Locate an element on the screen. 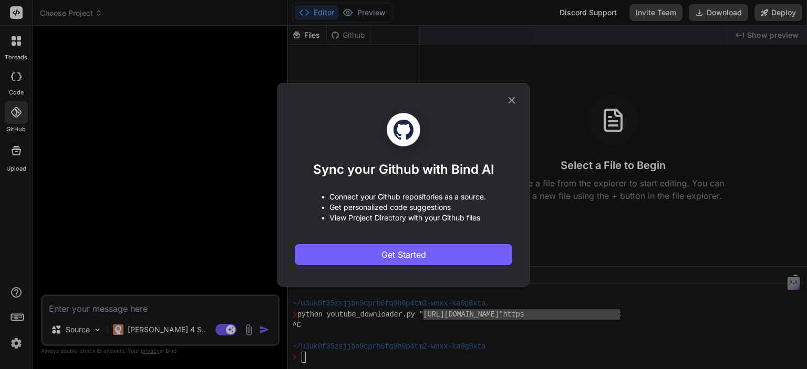 This screenshot has height=369, width=807. h1: Sync your Github with Bind AI is located at coordinates (404, 170).